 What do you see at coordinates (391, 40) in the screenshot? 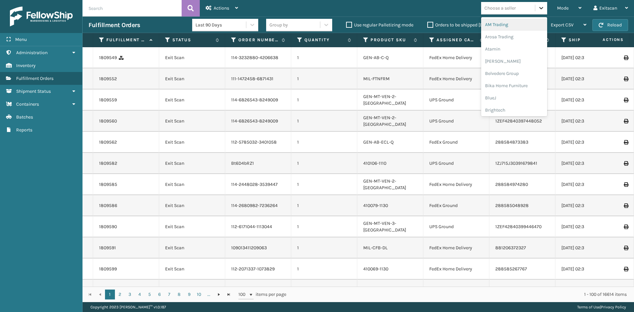
I see `label: Product SKU` at bounding box center [391, 40].